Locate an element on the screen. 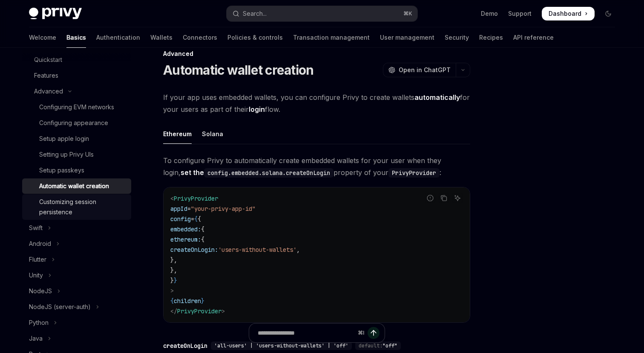 Image resolution: width=644 pixels, height=353 pixels. button: Toggle NodeJS (server-auth) section is located at coordinates (77, 307).